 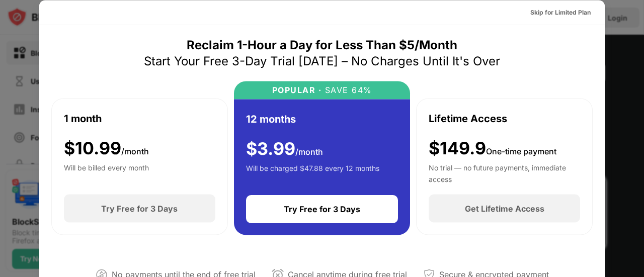 What do you see at coordinates (561, 12) in the screenshot?
I see `div: Skip for Limited Plan` at bounding box center [561, 12].